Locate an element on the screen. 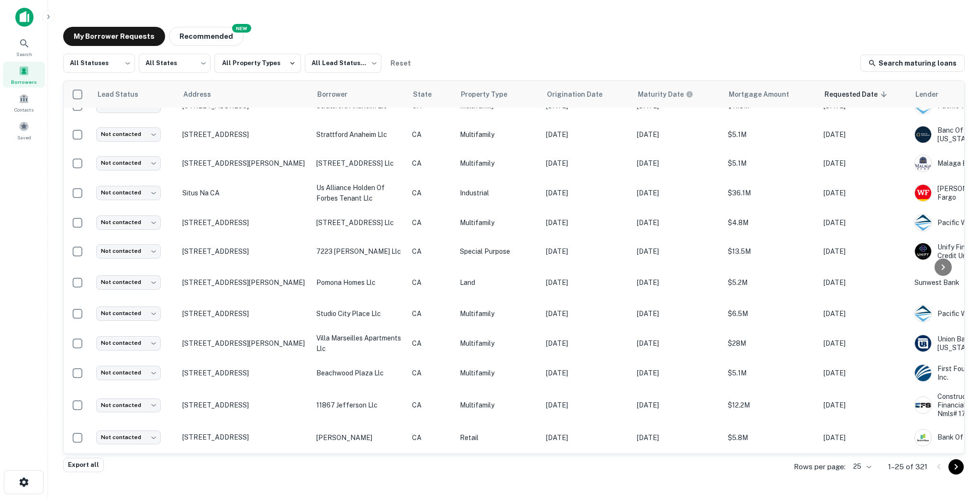  span: Lender is located at coordinates (933, 94).